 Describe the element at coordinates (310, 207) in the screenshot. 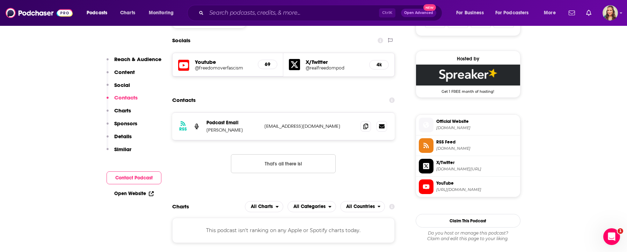

I see `span: All Categories` at that location.